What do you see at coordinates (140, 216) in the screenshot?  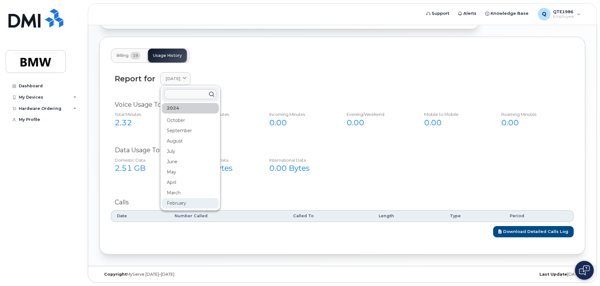 I see `th: Date` at bounding box center [140, 216].